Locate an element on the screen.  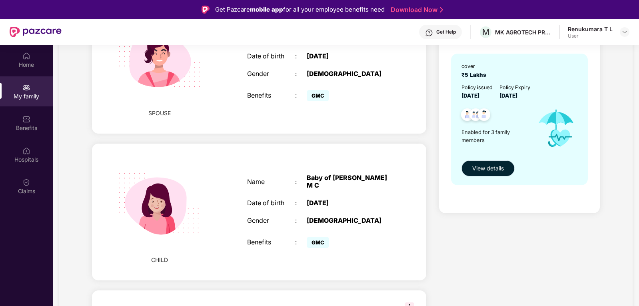
div: User is located at coordinates (590, 36).